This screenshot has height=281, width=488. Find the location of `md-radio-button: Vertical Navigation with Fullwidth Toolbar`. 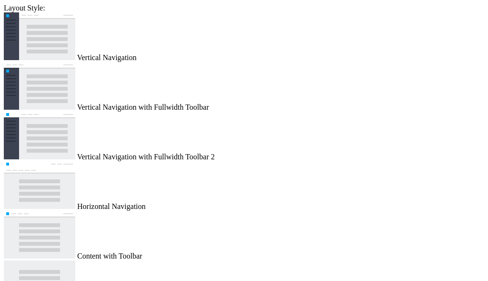

md-radio-button: Vertical Navigation with Fullwidth Toolbar is located at coordinates (244, 87).